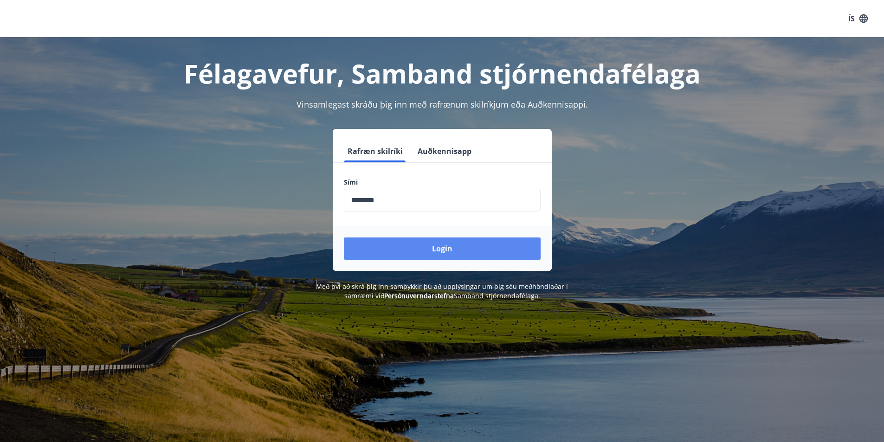 This screenshot has width=884, height=442. I want to click on button: Login, so click(442, 249).